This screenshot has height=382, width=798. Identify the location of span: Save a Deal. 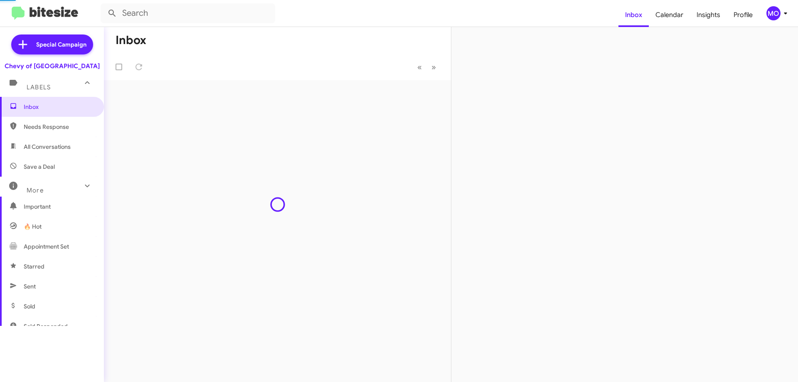
(39, 167).